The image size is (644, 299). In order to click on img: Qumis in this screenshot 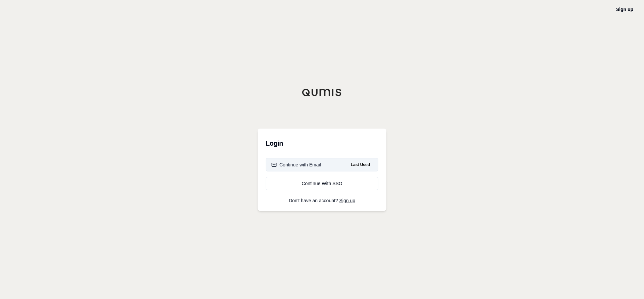, I will do `click(322, 93)`.